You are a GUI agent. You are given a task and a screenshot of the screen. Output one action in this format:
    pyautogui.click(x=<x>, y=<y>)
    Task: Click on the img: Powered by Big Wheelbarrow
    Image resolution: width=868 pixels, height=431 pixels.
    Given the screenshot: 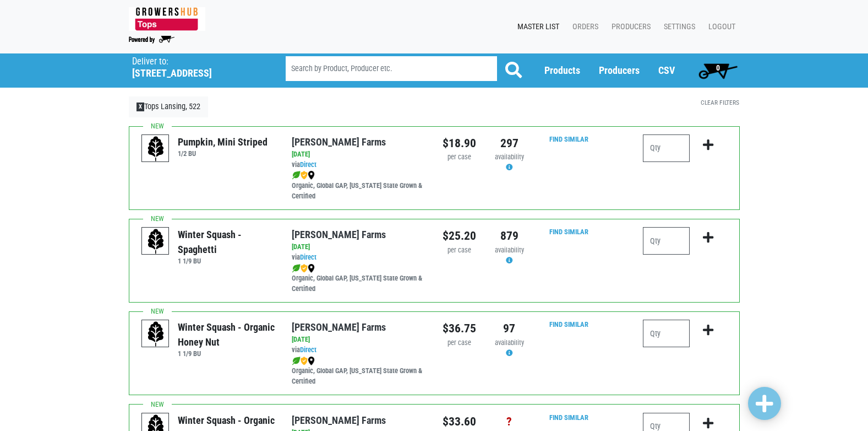 What is the action you would take?
    pyautogui.click(x=151, y=40)
    